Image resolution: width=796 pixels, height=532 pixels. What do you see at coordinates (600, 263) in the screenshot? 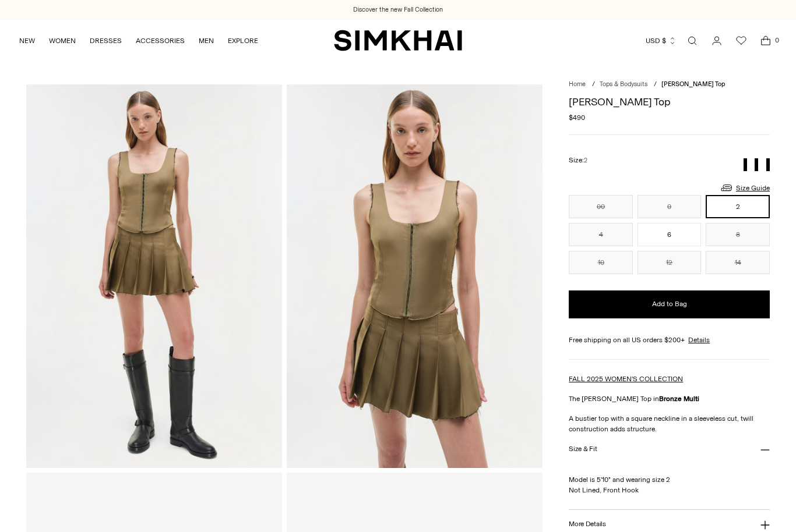
I see `button: 10` at bounding box center [600, 263].